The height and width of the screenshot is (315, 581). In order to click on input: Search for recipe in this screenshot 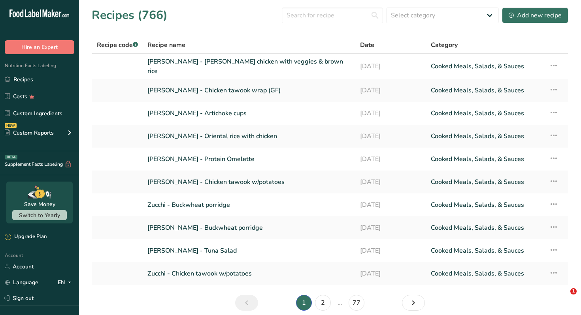, I will do `click(332, 15)`.